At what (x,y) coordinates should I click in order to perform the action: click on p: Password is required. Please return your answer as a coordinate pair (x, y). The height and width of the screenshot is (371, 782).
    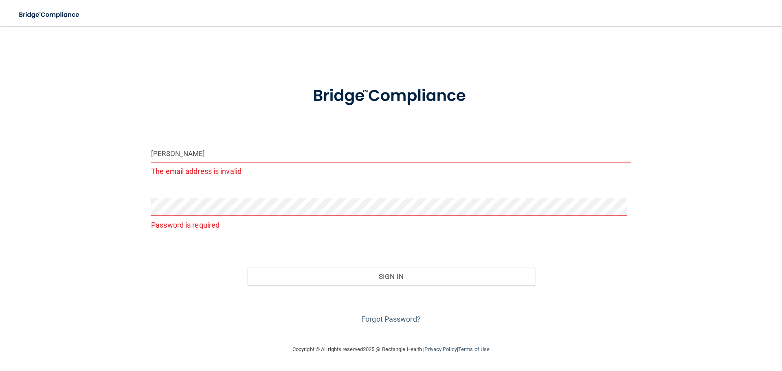
    Looking at the image, I should click on (391, 225).